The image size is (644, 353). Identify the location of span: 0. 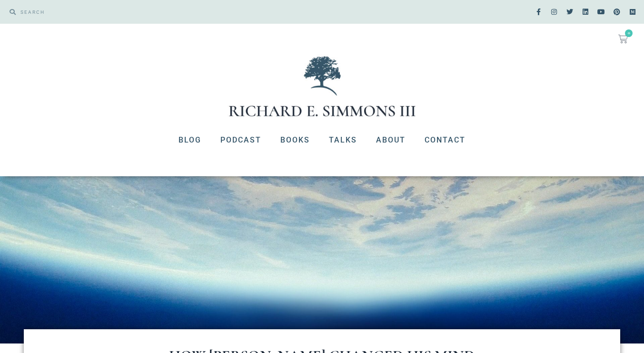
(629, 33).